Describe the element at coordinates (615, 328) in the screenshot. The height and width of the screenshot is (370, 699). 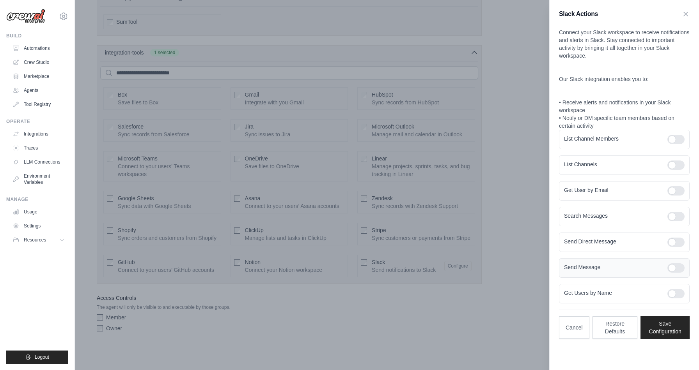
I see `button: Restore Defaults` at that location.